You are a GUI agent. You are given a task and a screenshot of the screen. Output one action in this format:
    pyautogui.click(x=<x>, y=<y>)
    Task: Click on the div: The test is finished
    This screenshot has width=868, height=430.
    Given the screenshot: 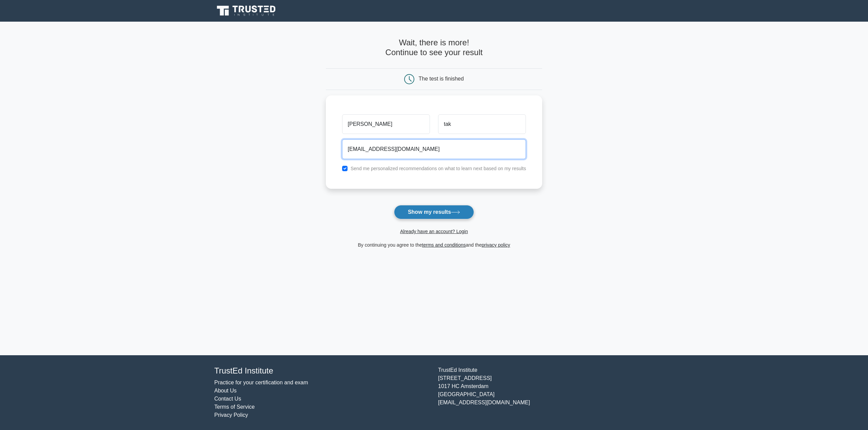 What is the action you would take?
    pyautogui.click(x=441, y=78)
    